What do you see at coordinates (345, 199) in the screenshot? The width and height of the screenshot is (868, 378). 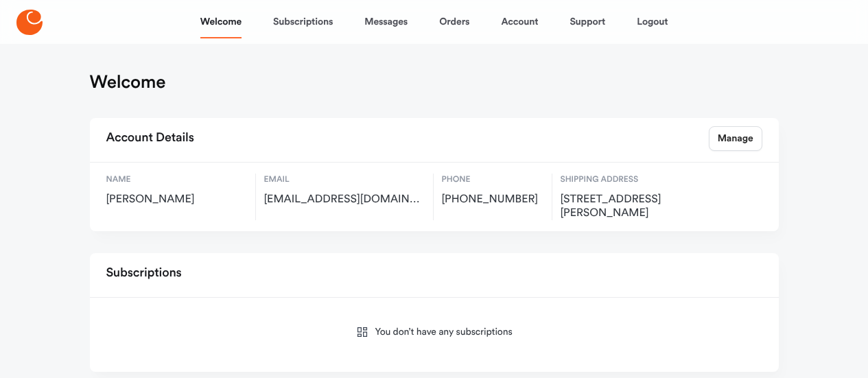 I see `span: matthewhoetker@gmail.com` at bounding box center [345, 199].